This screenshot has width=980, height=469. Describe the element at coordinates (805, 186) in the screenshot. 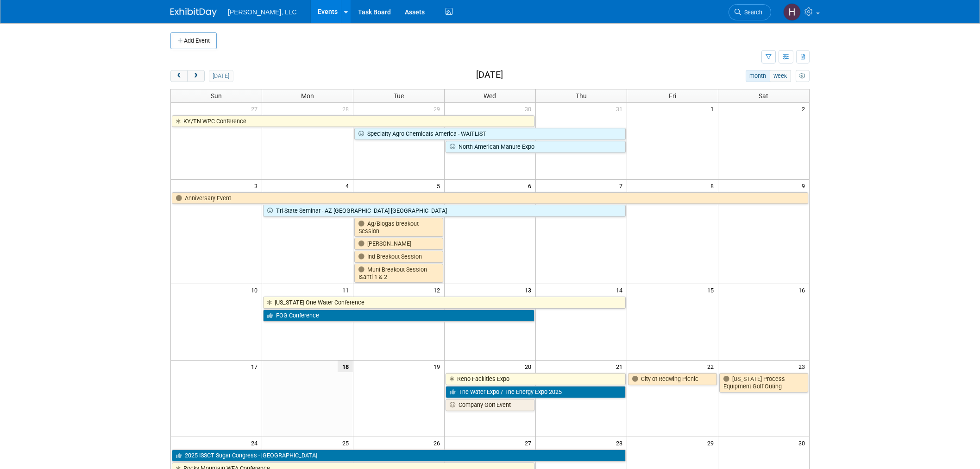

I see `span: 9` at that location.